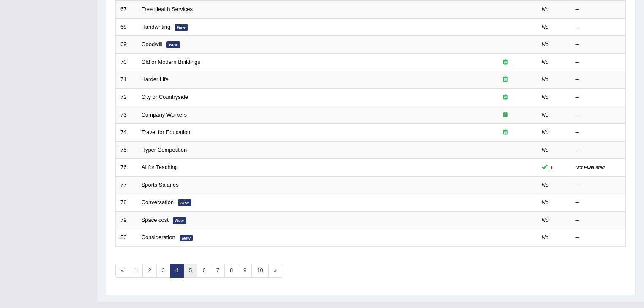 Image resolution: width=644 pixels, height=308 pixels. Describe the element at coordinates (126, 239) in the screenshot. I see `td: 80` at that location.